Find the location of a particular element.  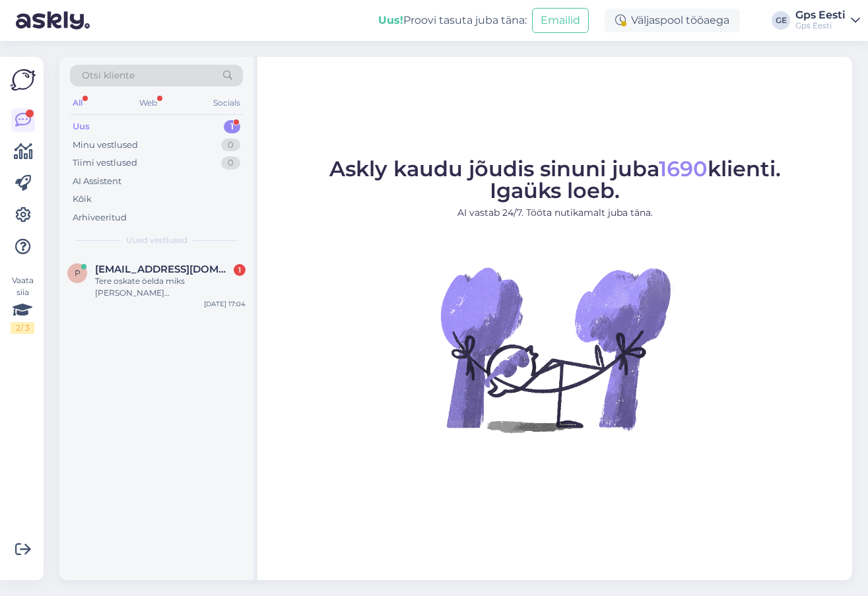

span: Uued vestlused is located at coordinates (157, 240).